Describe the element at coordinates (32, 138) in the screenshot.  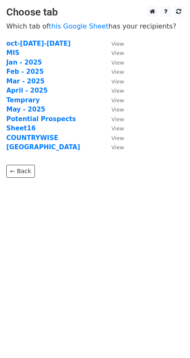
I see `strong: COUNTRYWISE` at that location.